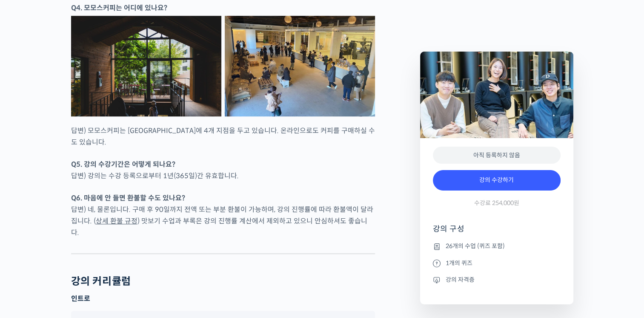 This screenshot has height=318, width=644. What do you see at coordinates (223, 170) in the screenshot?
I see `p: 답변) 강의는 수강 등록으로부터 1년(365일)간 유효합니다.` at bounding box center [223, 170].